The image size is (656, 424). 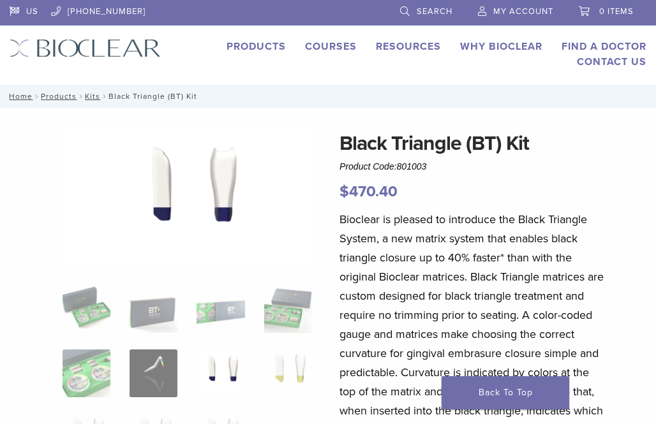 I want to click on bdi: 470.40, so click(x=368, y=191).